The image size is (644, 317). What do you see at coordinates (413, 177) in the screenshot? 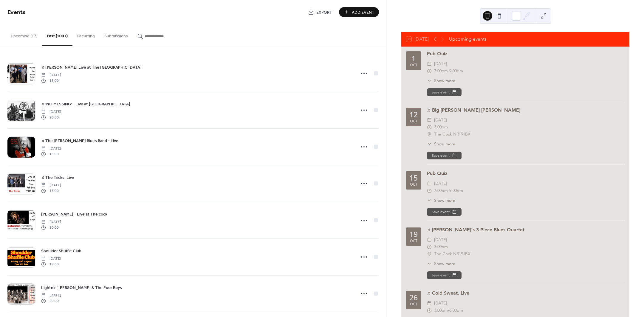
I see `div: 15` at bounding box center [413, 177].